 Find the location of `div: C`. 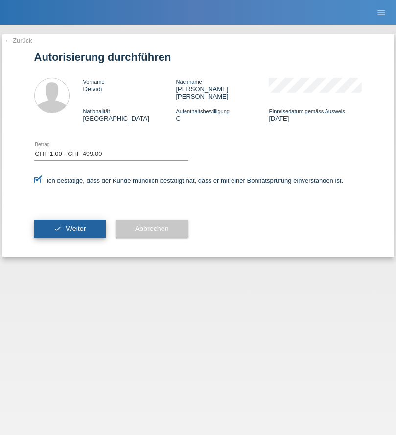

div: C is located at coordinates (222, 115).